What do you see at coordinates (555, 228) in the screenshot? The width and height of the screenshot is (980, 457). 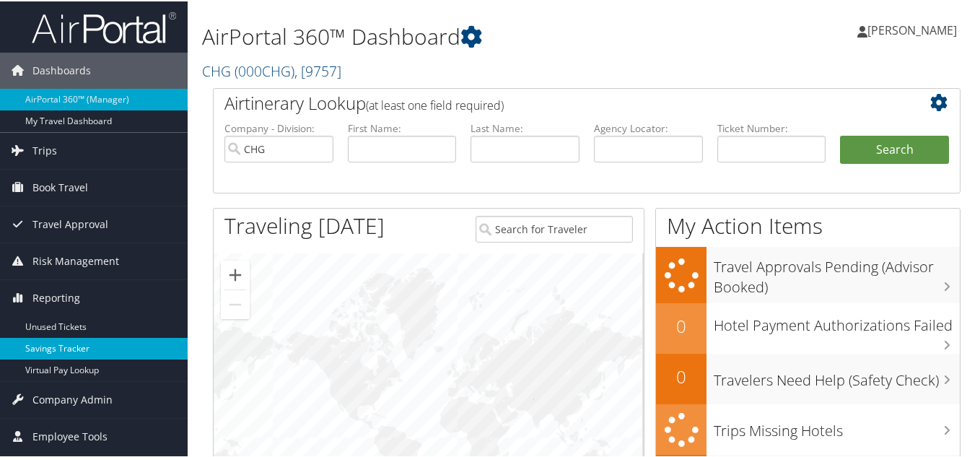 I see `input: Search for Traveler` at bounding box center [555, 228].